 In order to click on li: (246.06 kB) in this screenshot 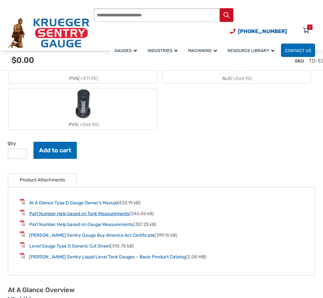, I will do `click(161, 213)`.